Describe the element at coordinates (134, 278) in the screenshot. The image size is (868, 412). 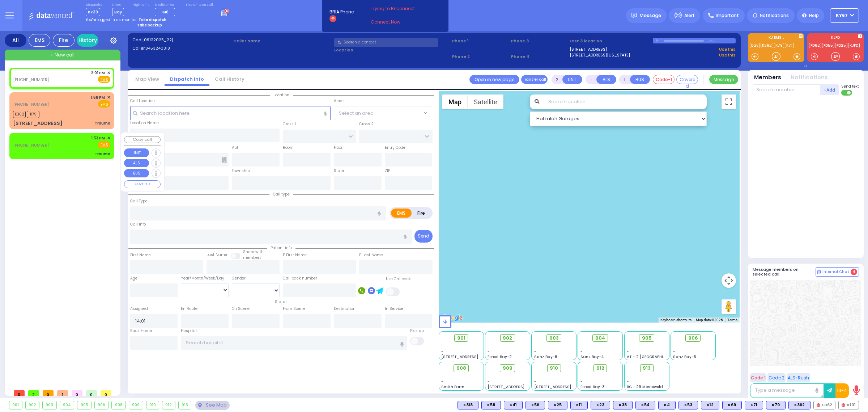
I see `label: Age` at that location.